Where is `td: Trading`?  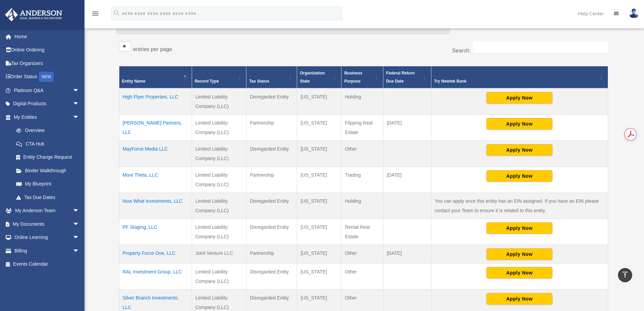
td: Trading is located at coordinates (363, 180).